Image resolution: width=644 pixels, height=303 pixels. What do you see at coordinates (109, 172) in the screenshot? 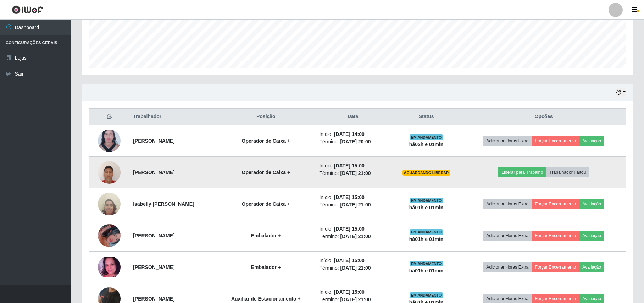
I see `img: 1709472151411.jpeg` at bounding box center [109, 172].